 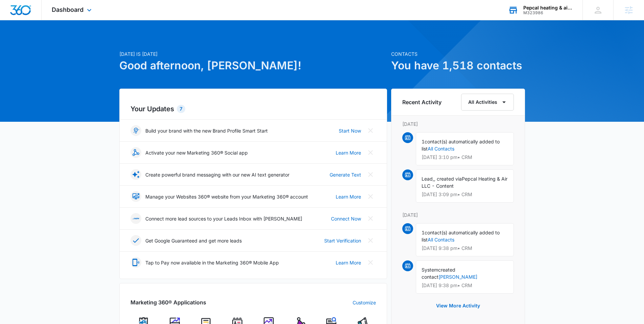 I want to click on a: Customize, so click(x=364, y=302).